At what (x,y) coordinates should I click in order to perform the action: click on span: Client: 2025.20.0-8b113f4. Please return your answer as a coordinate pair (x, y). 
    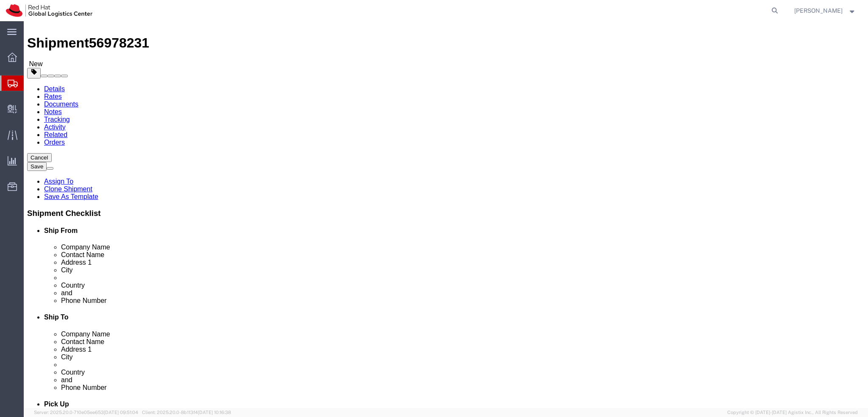
    Looking at the image, I should click on (187, 412).